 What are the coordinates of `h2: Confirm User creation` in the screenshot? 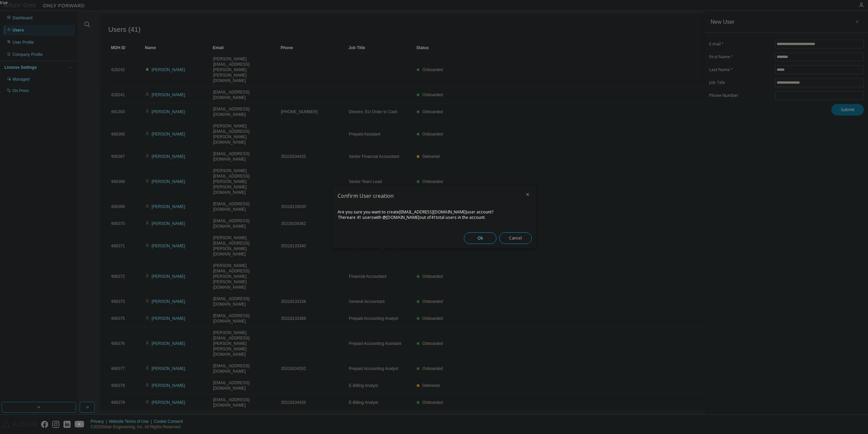 It's located at (426, 196).